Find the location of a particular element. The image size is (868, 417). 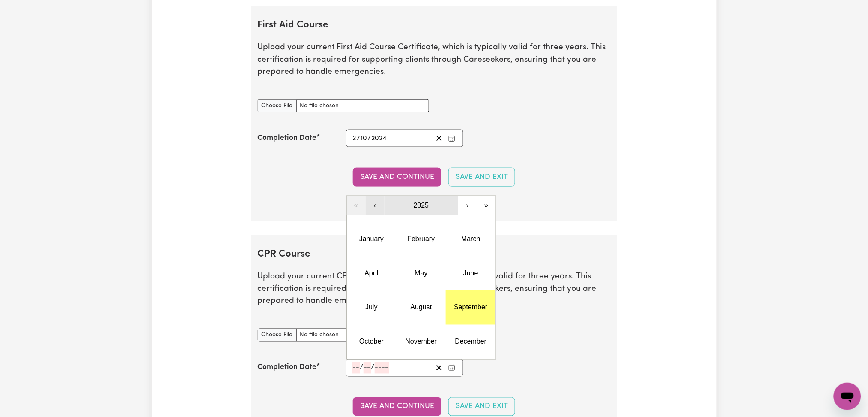

button: July 2025 is located at coordinates (372, 308).